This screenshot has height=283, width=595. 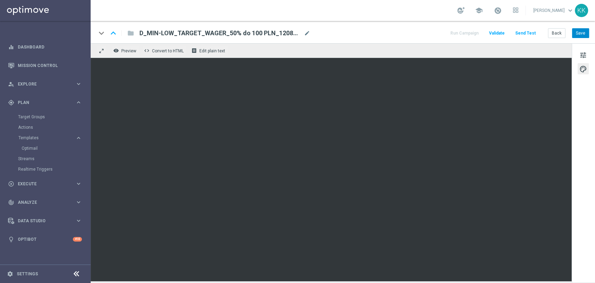 I want to click on a: Optibot, so click(x=45, y=239).